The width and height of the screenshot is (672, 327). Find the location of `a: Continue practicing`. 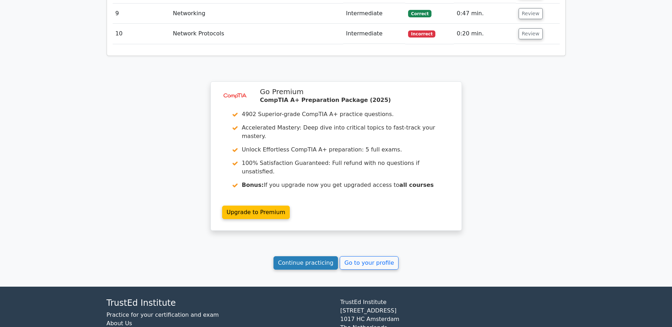

a: Continue practicing is located at coordinates (306, 263).